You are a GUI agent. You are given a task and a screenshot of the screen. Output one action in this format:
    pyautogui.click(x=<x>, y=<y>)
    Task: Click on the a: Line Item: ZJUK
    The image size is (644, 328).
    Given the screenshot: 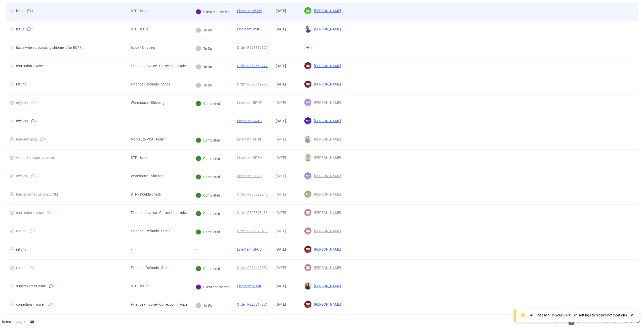 What is the action you would take?
    pyautogui.click(x=249, y=286)
    